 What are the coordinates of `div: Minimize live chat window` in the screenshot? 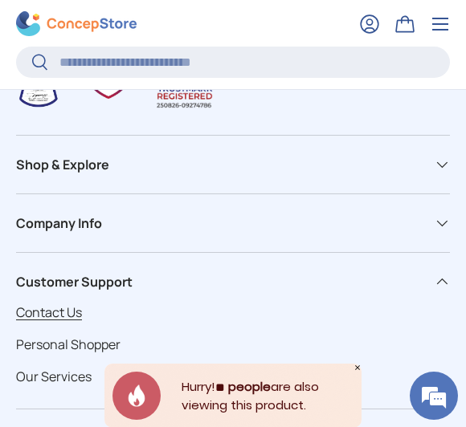 It's located at (283, 27).